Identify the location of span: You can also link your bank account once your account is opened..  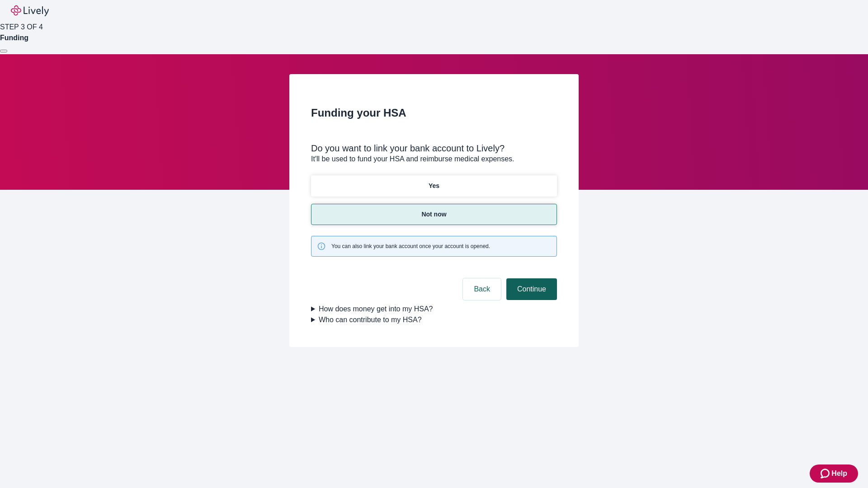
(411, 246).